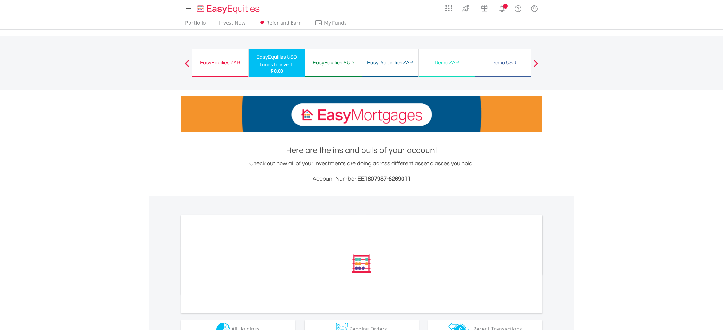  Describe the element at coordinates (187, 66) in the screenshot. I see `button: Previous` at that location.